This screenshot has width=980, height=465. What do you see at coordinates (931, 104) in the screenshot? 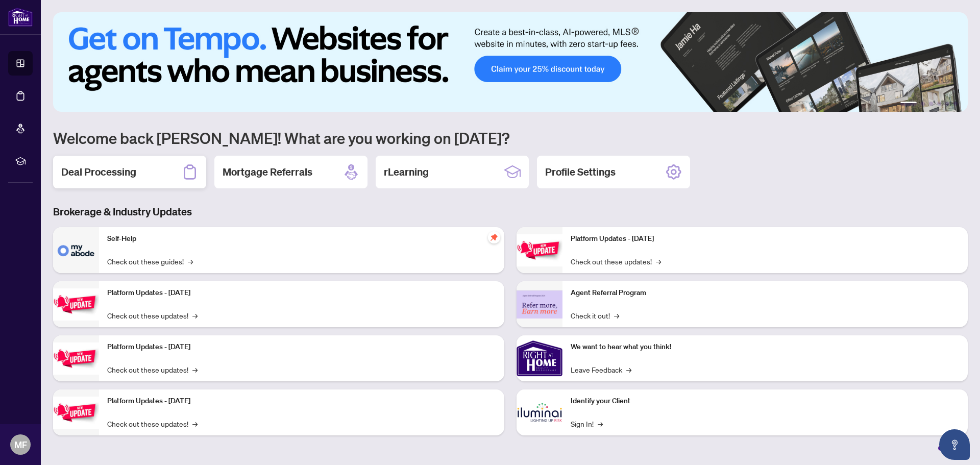
I see `button: 3` at bounding box center [931, 104].